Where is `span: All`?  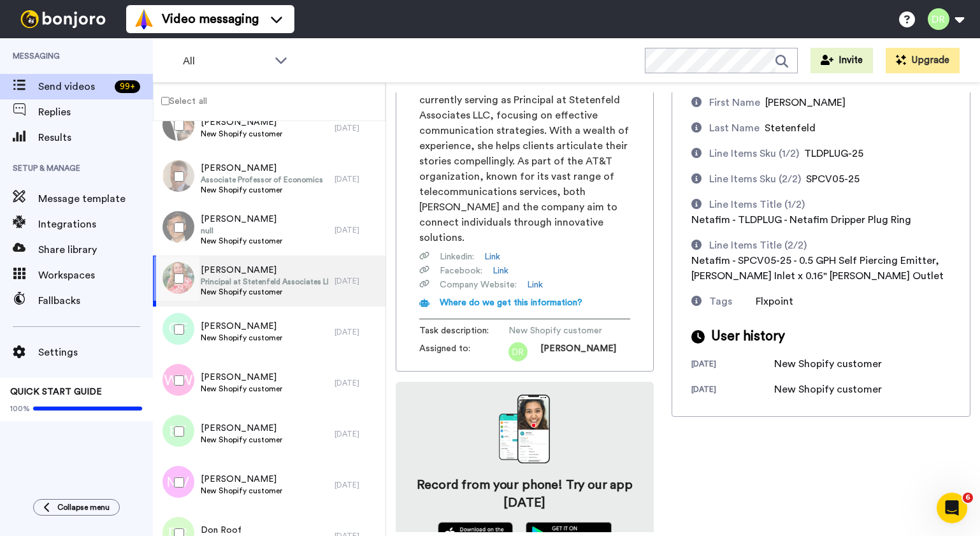 span: All is located at coordinates (226, 61).